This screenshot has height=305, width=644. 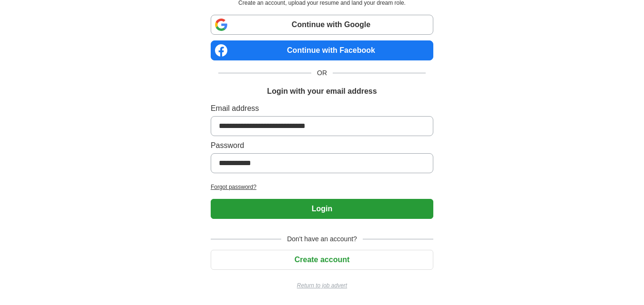 What do you see at coordinates (322, 73) in the screenshot?
I see `span: OR` at bounding box center [322, 73].